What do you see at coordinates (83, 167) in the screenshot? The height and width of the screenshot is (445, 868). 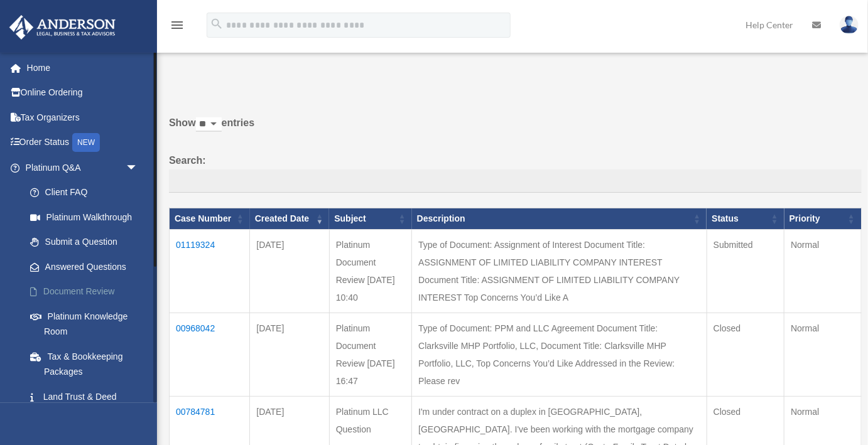 I see `a: Platinum Q&Aarrow_drop_down` at bounding box center [83, 167].